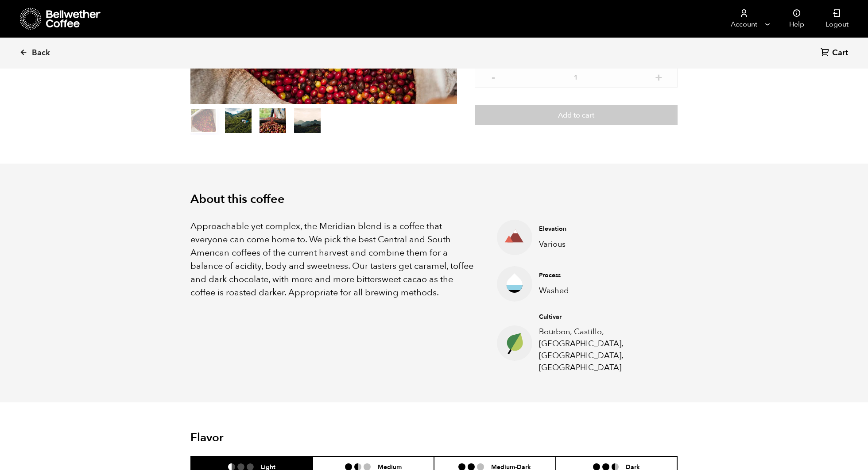 The height and width of the screenshot is (470, 868). Describe the element at coordinates (601, 291) in the screenshot. I see `p: Washed` at that location.